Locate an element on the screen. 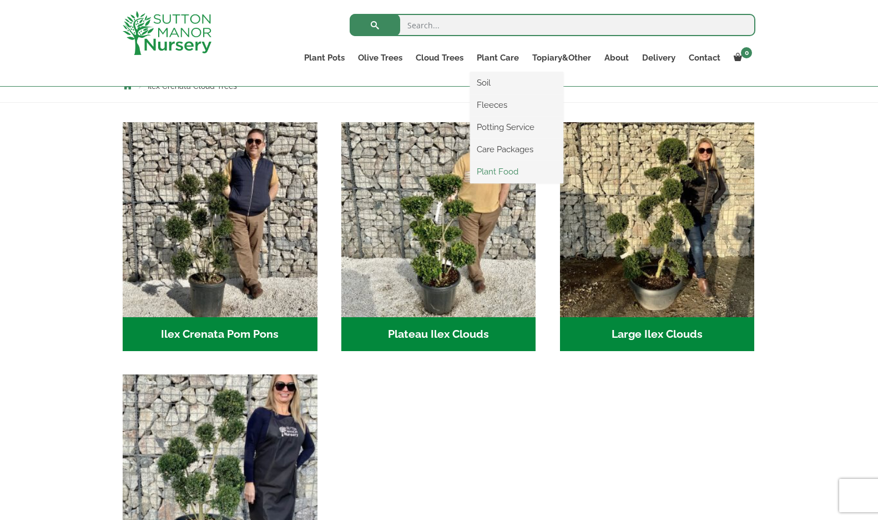 This screenshot has width=878, height=520. a: Visit product category Ilex Crenata Pom Pons is located at coordinates (220, 237).